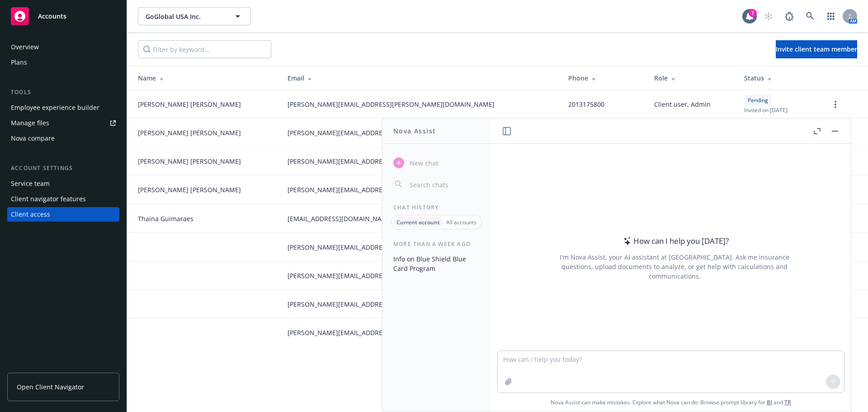 The image size is (868, 412). I want to click on p: All accounts, so click(461, 222).